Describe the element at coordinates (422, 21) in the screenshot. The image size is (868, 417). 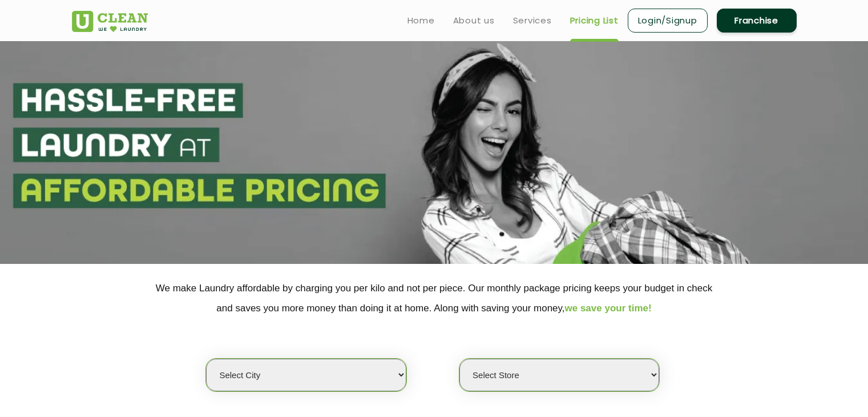
I see `a: Home` at that location.